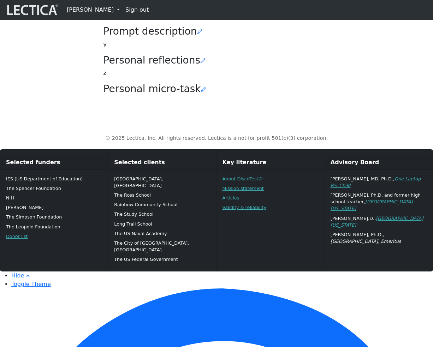 This screenshot has width=433, height=347. I want to click on p: z, so click(216, 73).